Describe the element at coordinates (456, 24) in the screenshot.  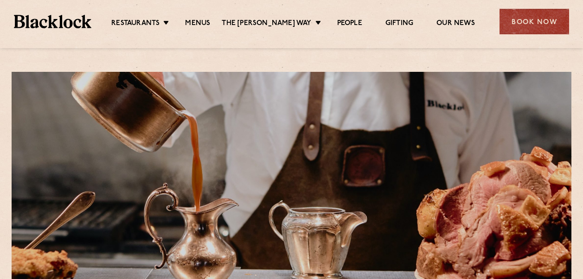
I see `a: Our News` at that location.